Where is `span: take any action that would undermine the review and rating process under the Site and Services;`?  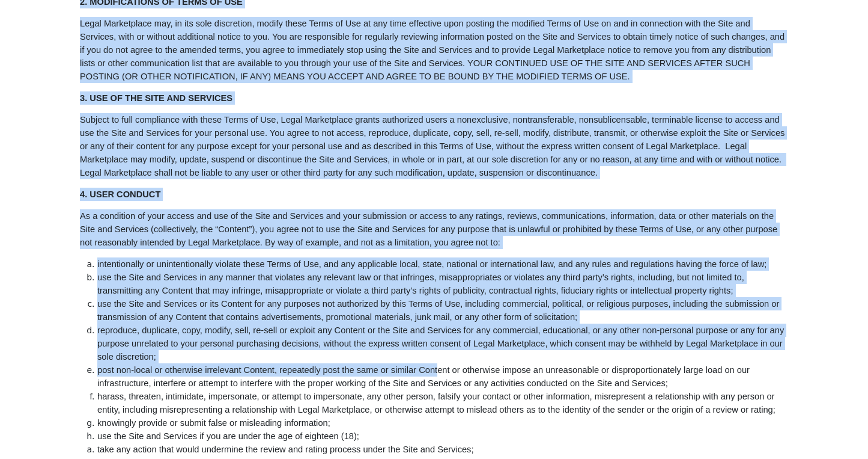 span: take any action that would undermine the review and rating process under the Site and Services; is located at coordinates (285, 449).